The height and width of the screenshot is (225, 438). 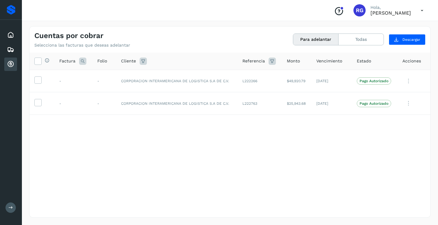 What do you see at coordinates (11, 64) in the screenshot?
I see `div: Cuentas por cobrar` at bounding box center [11, 64].